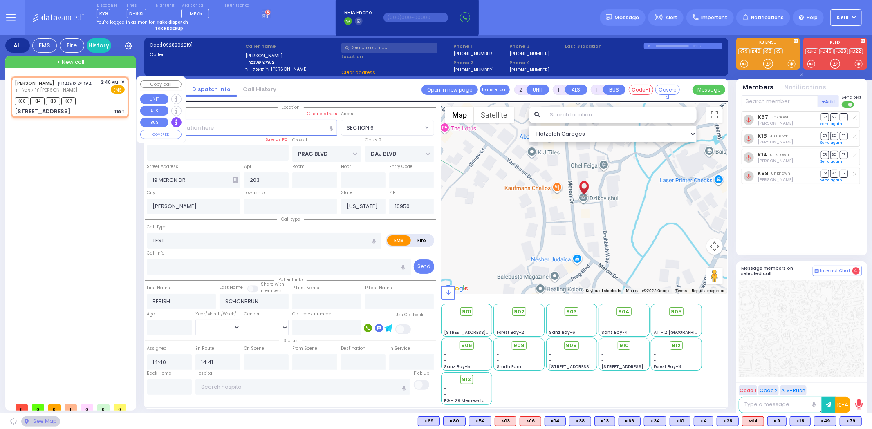 This screenshot has height=429, width=872. Describe the element at coordinates (843, 173) in the screenshot. I see `span: TR` at that location.